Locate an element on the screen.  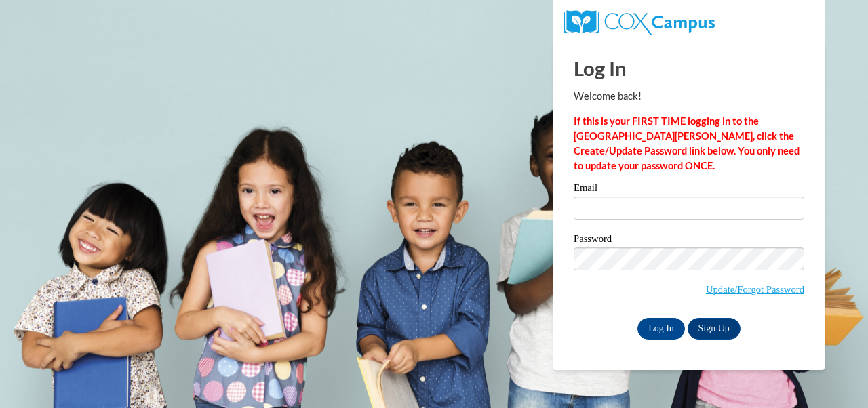
h1: Log In is located at coordinates (689, 68).